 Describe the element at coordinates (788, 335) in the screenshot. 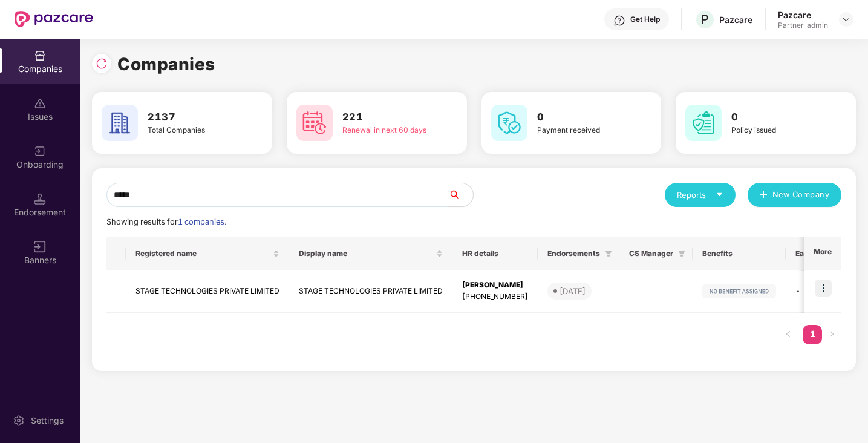

I see `button: left` at that location.